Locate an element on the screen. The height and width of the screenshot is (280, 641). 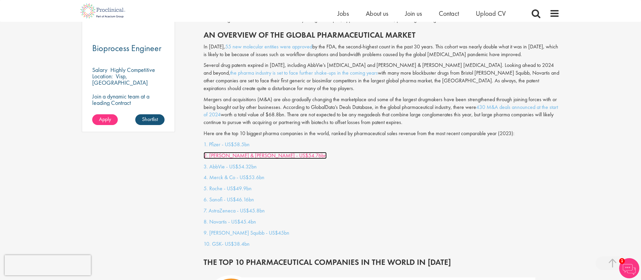
a: Shortlist is located at coordinates (150, 120).